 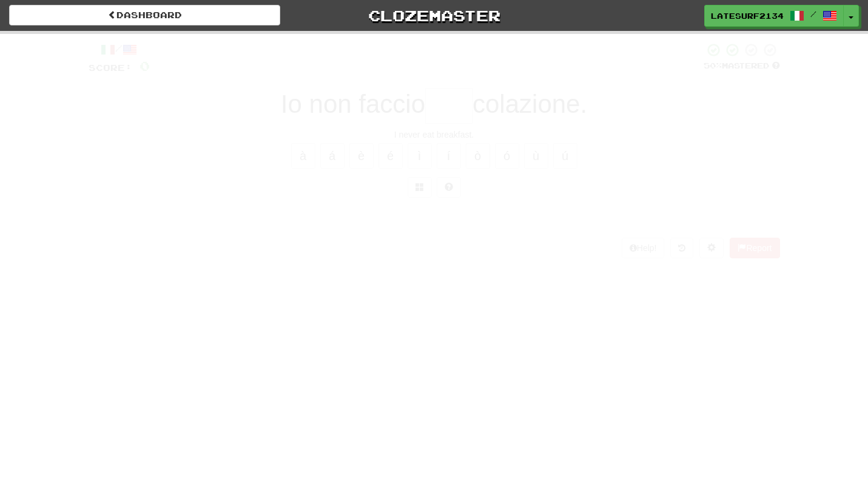 What do you see at coordinates (420, 156) in the screenshot?
I see `button: ì` at bounding box center [420, 156].